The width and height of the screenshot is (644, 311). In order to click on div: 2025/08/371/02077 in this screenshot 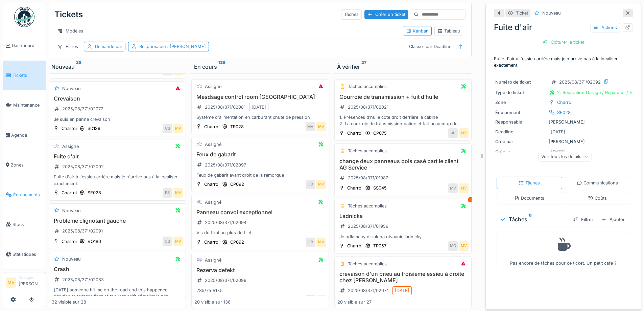, I will do `click(82, 108)`.